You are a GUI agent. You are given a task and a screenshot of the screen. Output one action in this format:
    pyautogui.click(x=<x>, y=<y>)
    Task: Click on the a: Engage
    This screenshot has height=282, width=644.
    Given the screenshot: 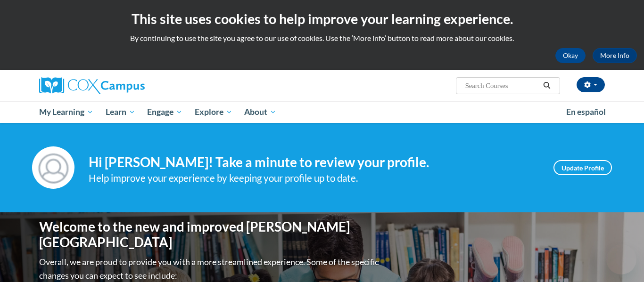 What is the action you would take?
    pyautogui.click(x=165, y=112)
    